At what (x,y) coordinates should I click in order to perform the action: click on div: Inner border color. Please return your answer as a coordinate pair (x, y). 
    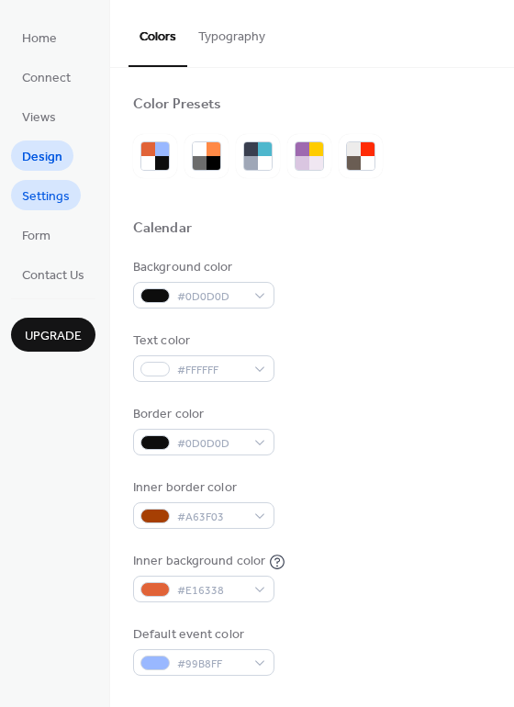
    Looking at the image, I should click on (202, 488).